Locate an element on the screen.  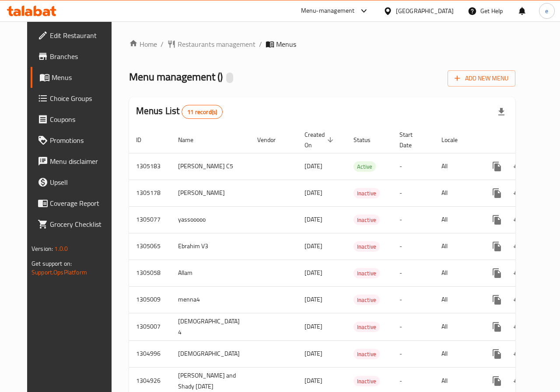
button: Add New Menu is located at coordinates (481, 78).